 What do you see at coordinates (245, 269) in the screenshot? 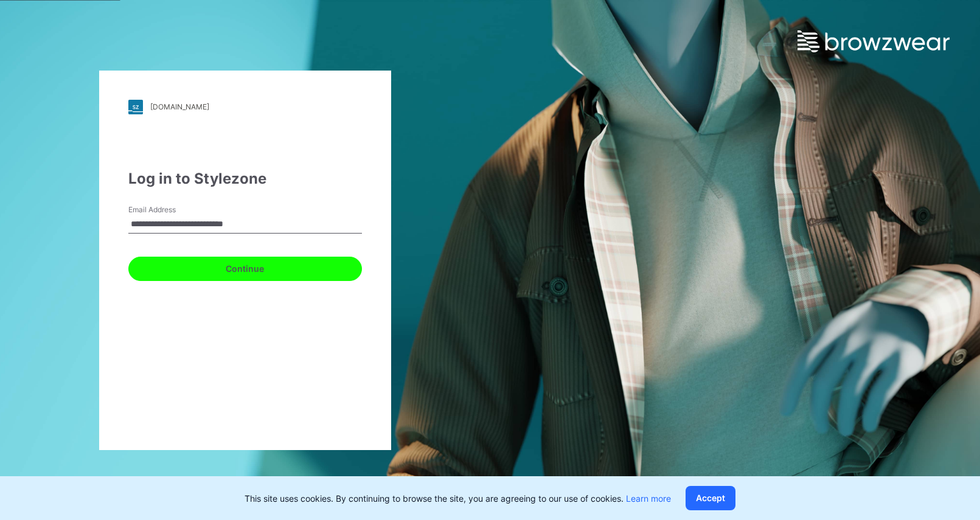
I see `button: Continue` at bounding box center [245, 269].